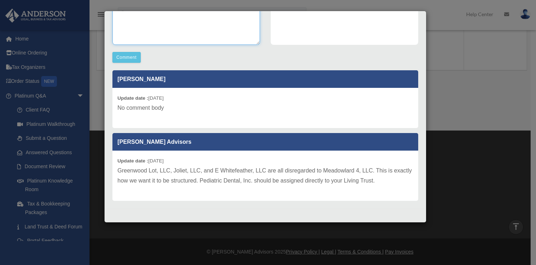 This screenshot has width=536, height=265. What do you see at coordinates (265, 108) in the screenshot?
I see `p: No comment body` at bounding box center [265, 108].